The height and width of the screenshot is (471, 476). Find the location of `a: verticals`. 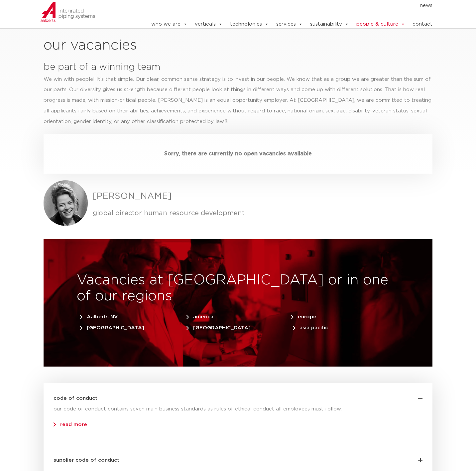

a: verticals is located at coordinates (209, 24).